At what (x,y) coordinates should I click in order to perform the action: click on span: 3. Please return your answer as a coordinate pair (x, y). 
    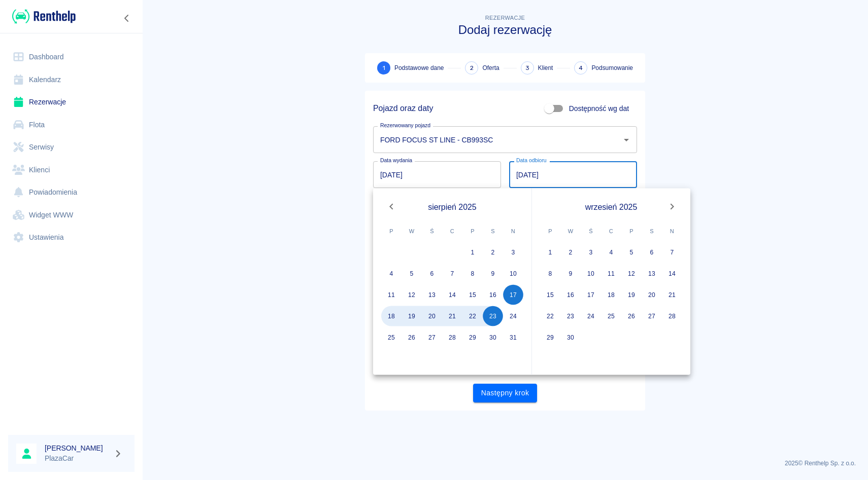
    Looking at the image, I should click on (527, 68).